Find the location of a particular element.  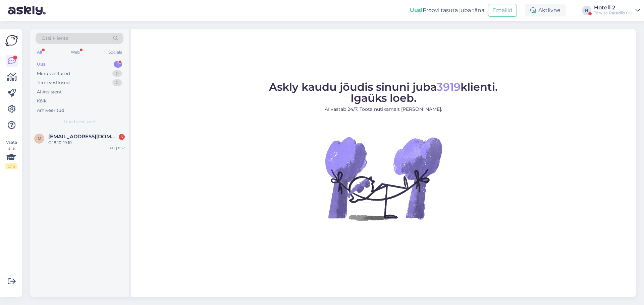

span: Uued vestlused is located at coordinates (80, 122).